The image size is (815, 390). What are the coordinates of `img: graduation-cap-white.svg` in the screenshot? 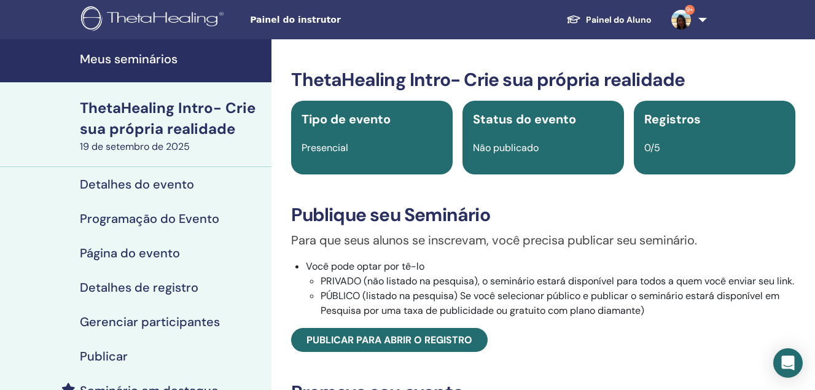 It's located at (574, 19).